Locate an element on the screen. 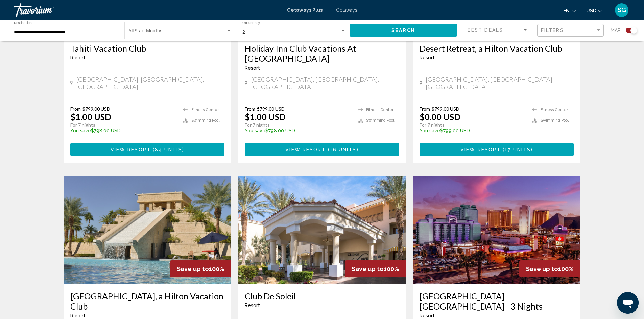 This screenshot has height=319, width=644. span: 84 units is located at coordinates (168, 150).